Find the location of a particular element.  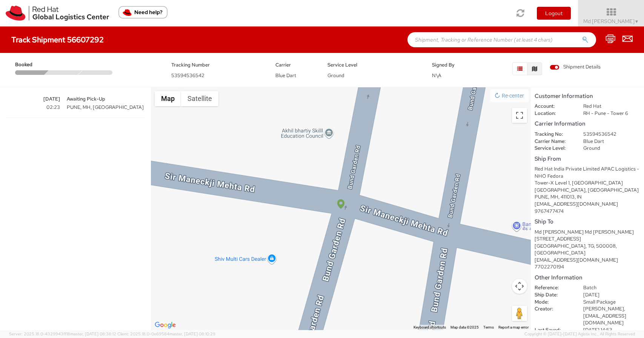

dt: Tracking No: is located at coordinates (553, 134).